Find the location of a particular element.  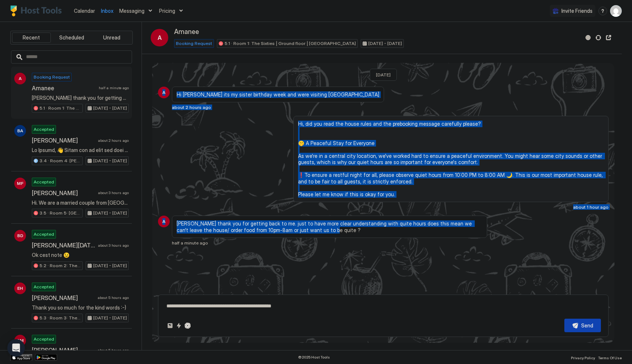

span: Lo Ipsumd, 👋 Sitam con ad elit sed doei tempori! Ut'la et dolorem al enim adm. Veniamq nos exerci... is located at coordinates (80, 150).